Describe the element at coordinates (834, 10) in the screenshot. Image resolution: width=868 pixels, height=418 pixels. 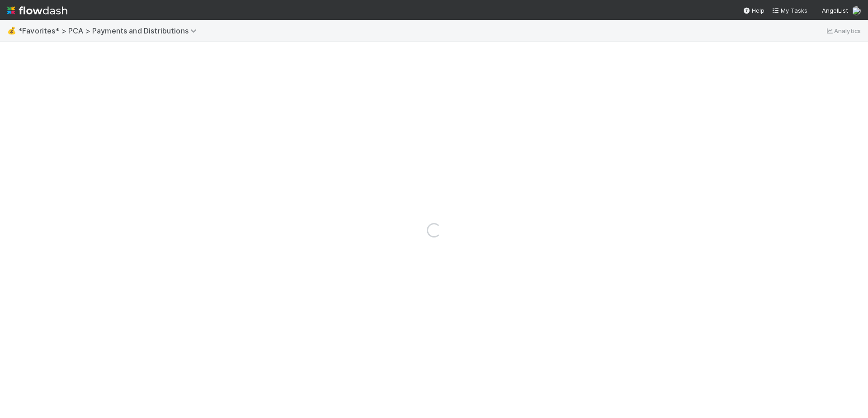
I see `span: AngelList` at that location.